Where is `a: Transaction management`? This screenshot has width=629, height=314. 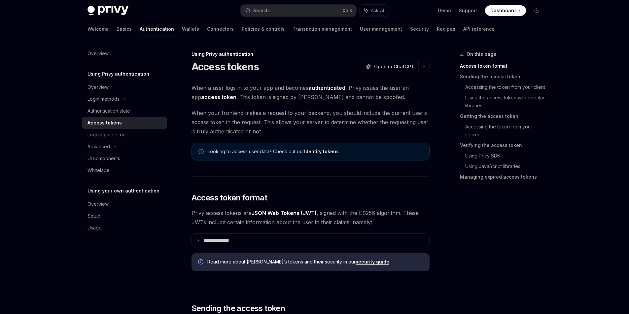
a: Transaction management is located at coordinates (322, 29).